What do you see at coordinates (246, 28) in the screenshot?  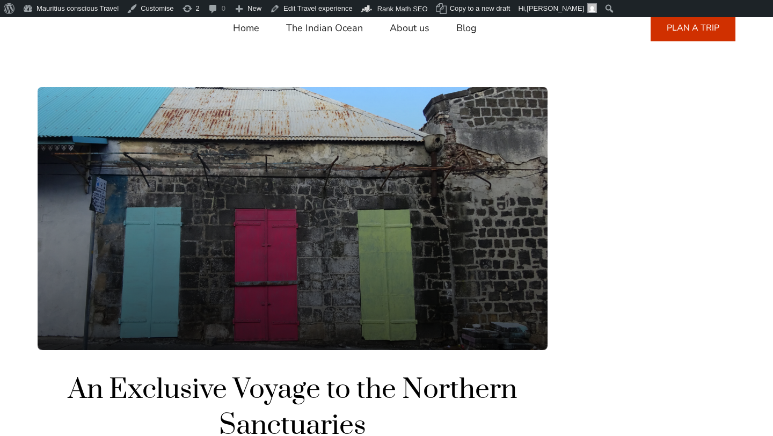 I see `a: Home` at bounding box center [246, 28].